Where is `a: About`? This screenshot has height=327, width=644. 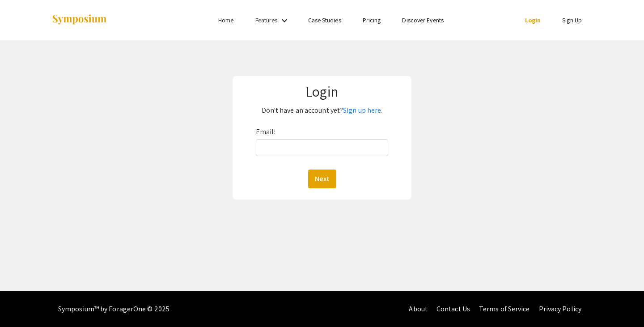 a: About is located at coordinates (418, 308).